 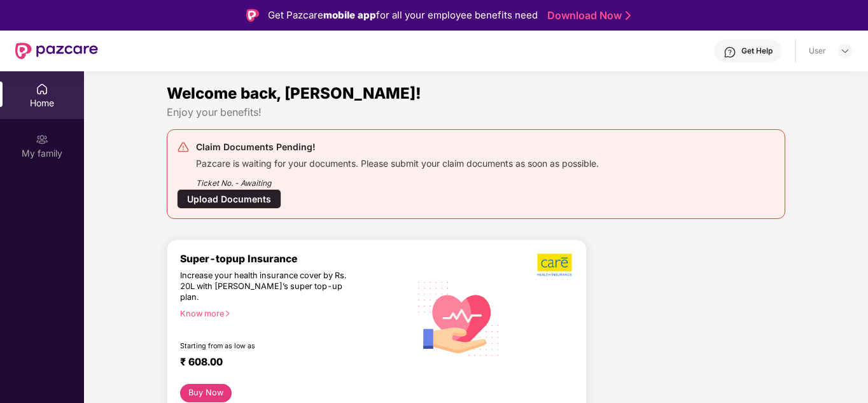 What do you see at coordinates (555, 265) in the screenshot?
I see `img: b5dec4f62d2307b9de63beb79f102df3.png` at bounding box center [555, 265].